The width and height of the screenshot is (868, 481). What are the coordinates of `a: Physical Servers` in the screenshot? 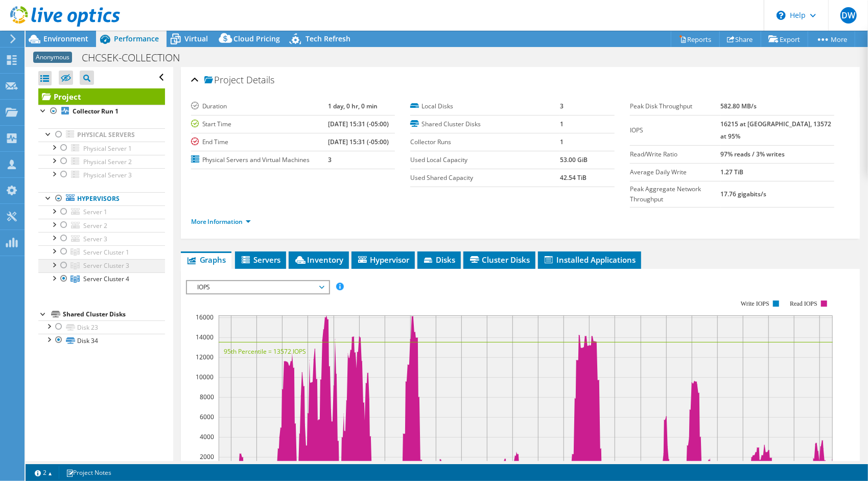 It's located at (101, 135).